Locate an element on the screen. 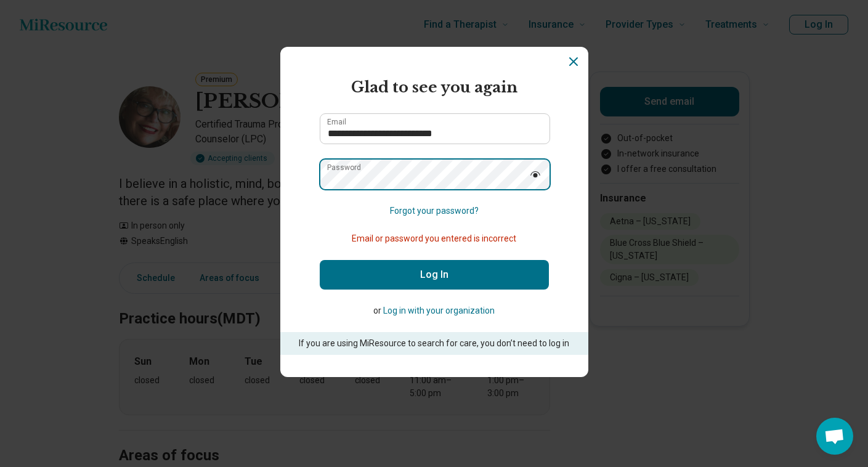 Image resolution: width=868 pixels, height=467 pixels. button: Dismiss is located at coordinates (574, 61).